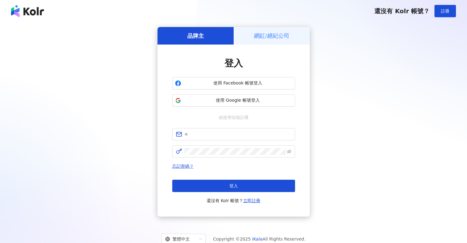 The image size is (467, 243). I want to click on span: 使用 Facebook 帳號登入, so click(238, 83).